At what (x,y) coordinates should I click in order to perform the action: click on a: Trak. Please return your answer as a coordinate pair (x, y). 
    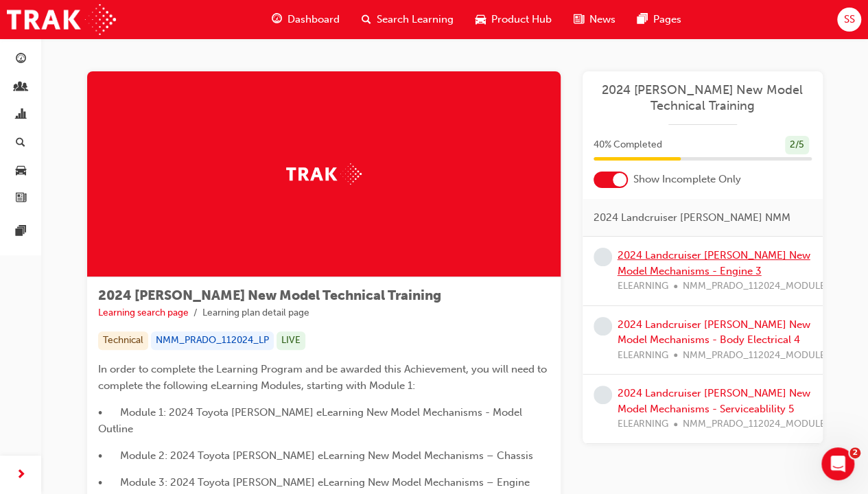
    Looking at the image, I should click on (61, 19).